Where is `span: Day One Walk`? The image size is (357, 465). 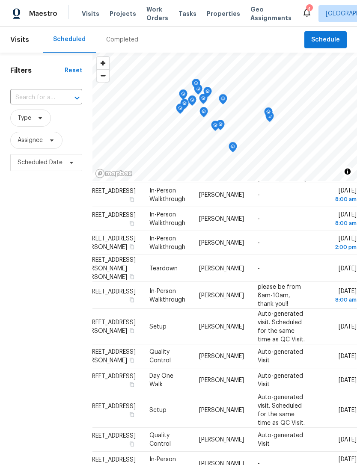 span: Day One Walk is located at coordinates (161, 380).